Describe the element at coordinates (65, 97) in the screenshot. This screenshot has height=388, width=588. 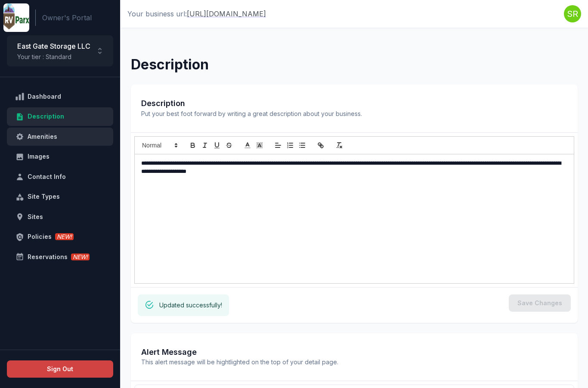
I see `div: Dashboard` at that location.